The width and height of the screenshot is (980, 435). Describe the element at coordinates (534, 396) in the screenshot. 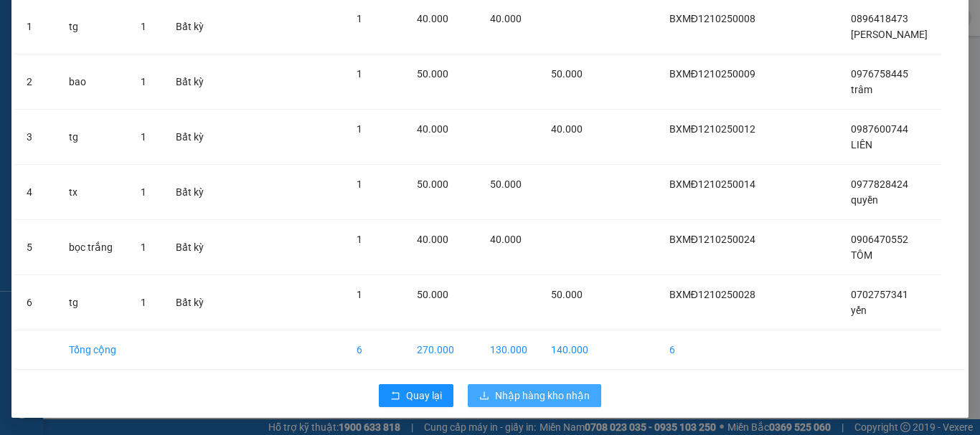

I see `button: downloadNhập hàng kho nhận` at that location.